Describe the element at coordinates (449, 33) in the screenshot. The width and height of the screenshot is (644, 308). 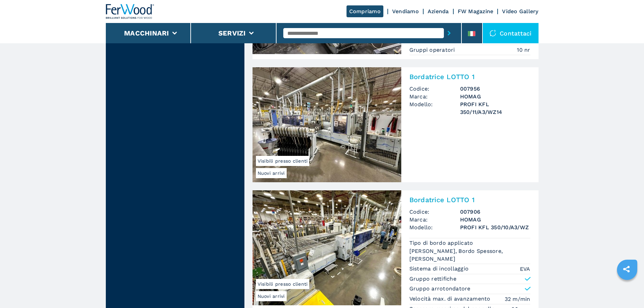
I see `button: submit-button` at that location.